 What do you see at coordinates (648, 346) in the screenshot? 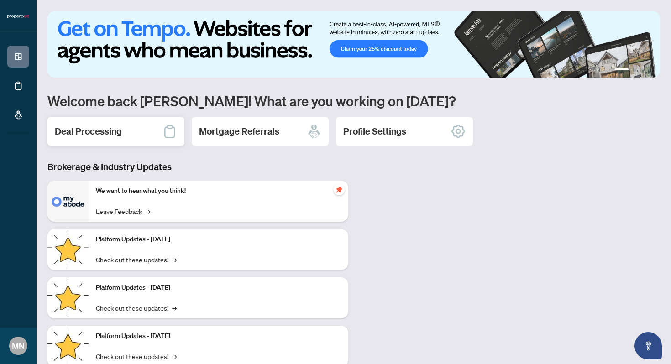
I see `button: Open asap` at bounding box center [648, 346].